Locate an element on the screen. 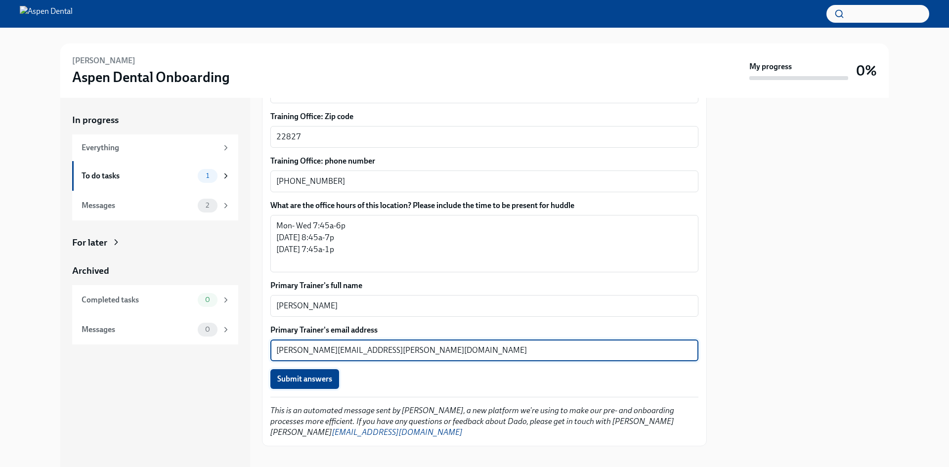 The width and height of the screenshot is (949, 467). div: Everything is located at coordinates (149, 148).